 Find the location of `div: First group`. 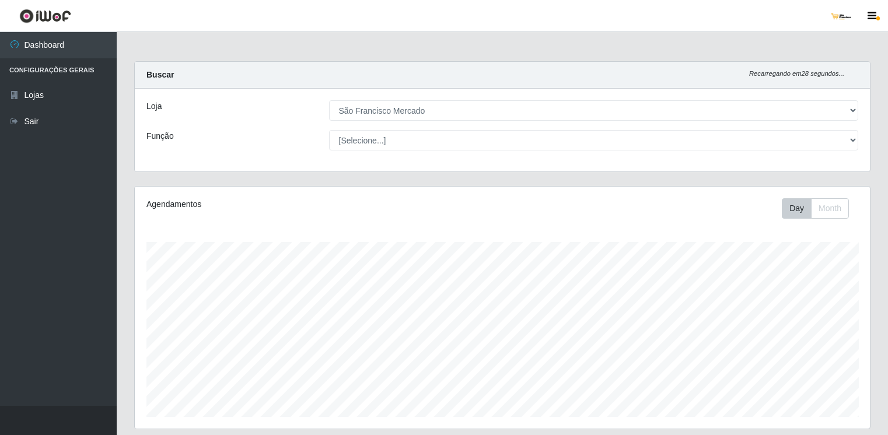

div: First group is located at coordinates (815, 208).